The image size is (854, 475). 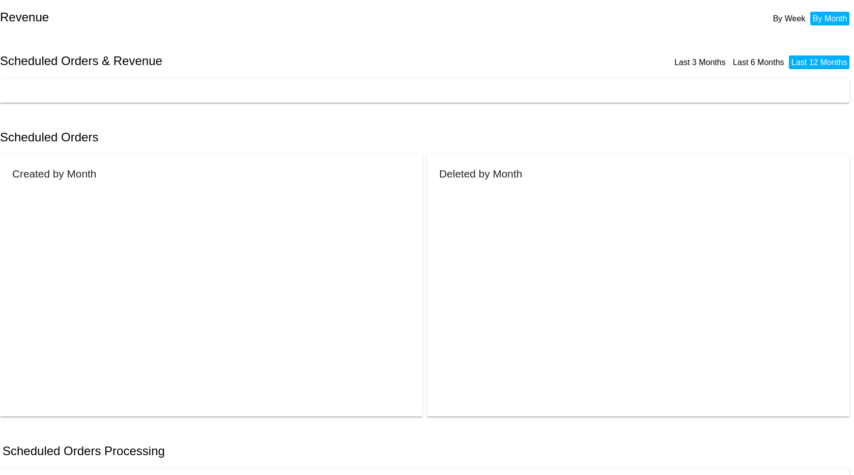 What do you see at coordinates (819, 62) in the screenshot?
I see `a: Last 12 Months` at bounding box center [819, 62].